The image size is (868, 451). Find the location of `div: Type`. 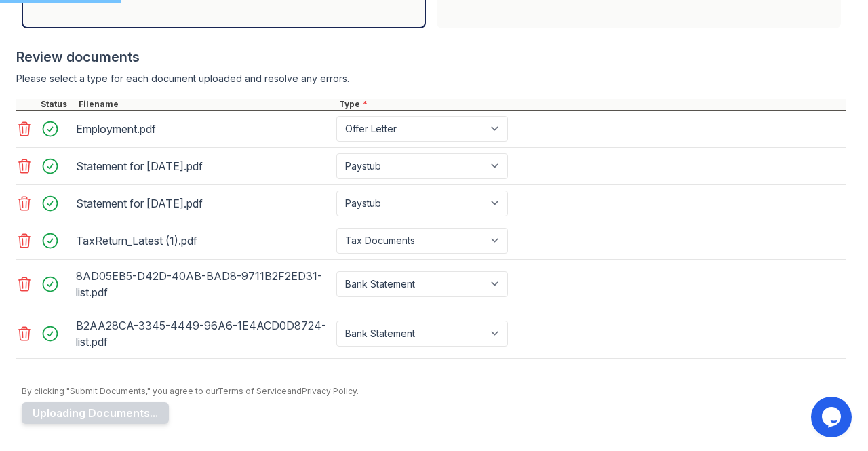

div: Type is located at coordinates (591, 104).